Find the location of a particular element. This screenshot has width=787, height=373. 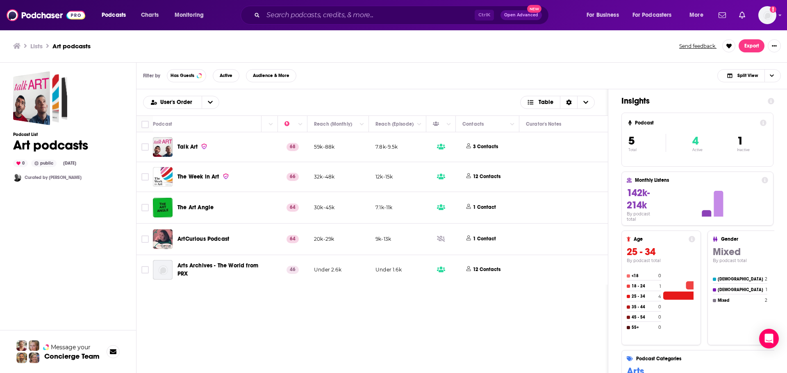

img: The Week in Art is located at coordinates (163, 177).